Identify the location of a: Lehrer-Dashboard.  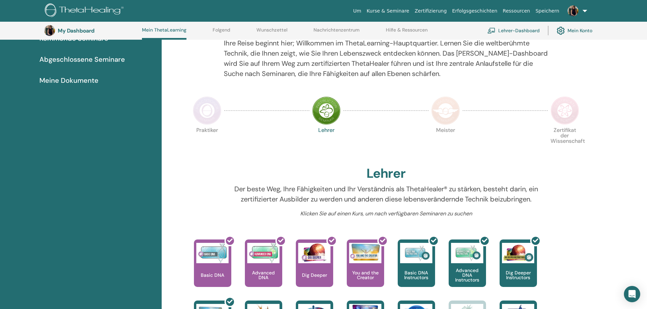
(513, 31).